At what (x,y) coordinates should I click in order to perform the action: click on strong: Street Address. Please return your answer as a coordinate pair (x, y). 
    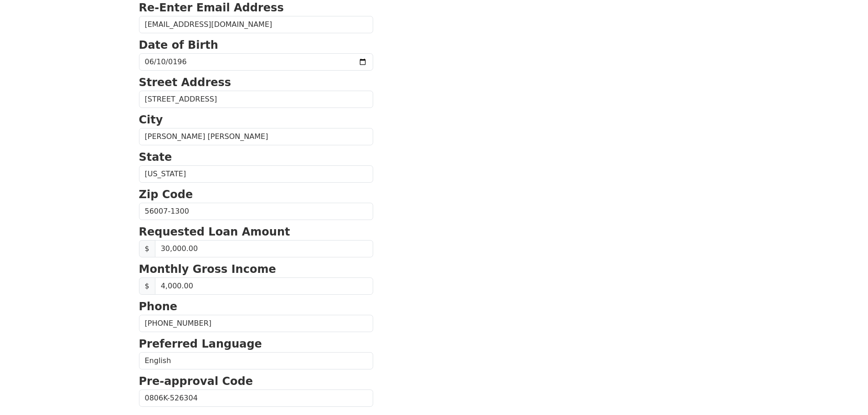
    Looking at the image, I should click on (185, 83).